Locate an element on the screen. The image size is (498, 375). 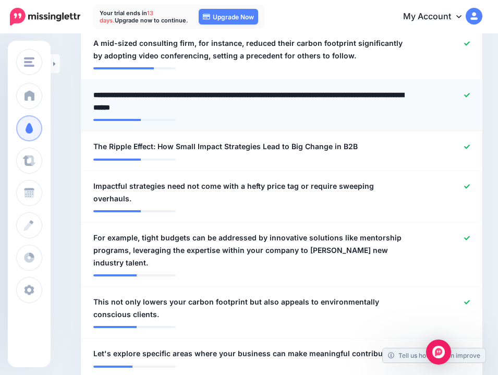
span: For example, tight budgets can be addressed by innovative solutions like mentorship programs, lev... is located at coordinates (249, 251).